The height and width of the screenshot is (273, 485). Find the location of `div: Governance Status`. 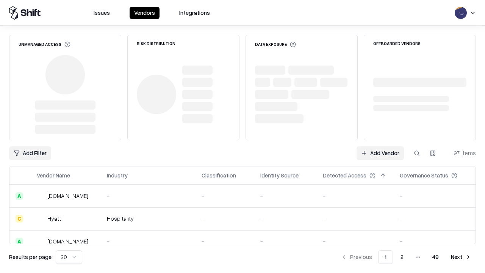

div: Governance Status is located at coordinates (424, 175).